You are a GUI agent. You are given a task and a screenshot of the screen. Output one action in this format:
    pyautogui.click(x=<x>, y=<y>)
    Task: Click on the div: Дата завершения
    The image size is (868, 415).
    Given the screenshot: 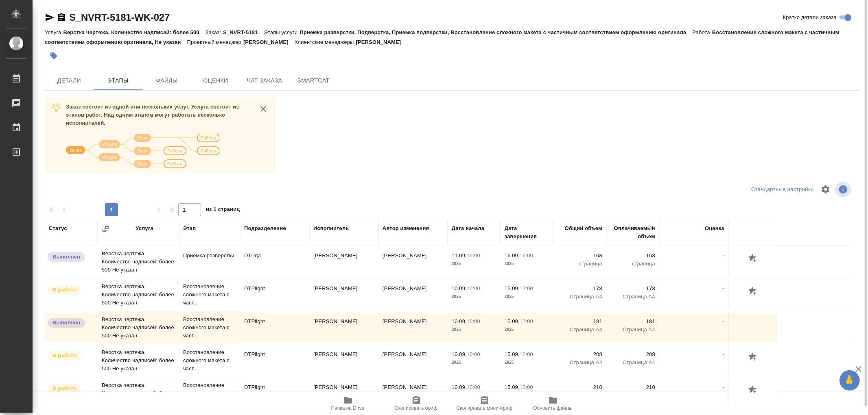 What is the action you would take?
    pyautogui.click(x=527, y=233)
    